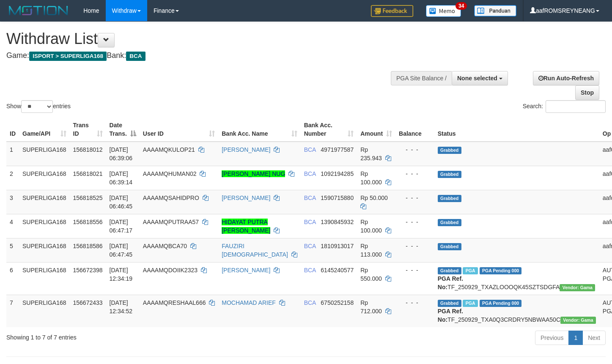 Image resolution: width=612 pixels, height=364 pixels. Describe the element at coordinates (203, 56) in the screenshot. I see `h4: Game: Bank:` at that location.